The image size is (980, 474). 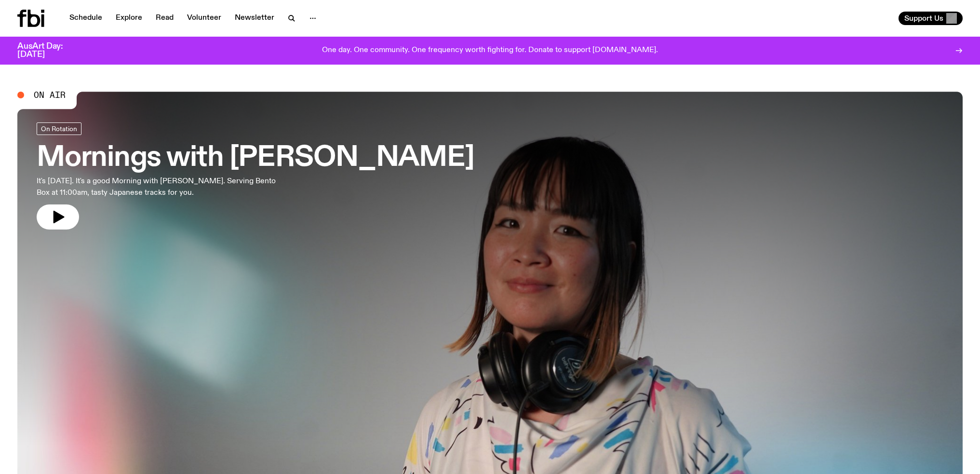 I want to click on a: Newsletter, so click(x=255, y=18).